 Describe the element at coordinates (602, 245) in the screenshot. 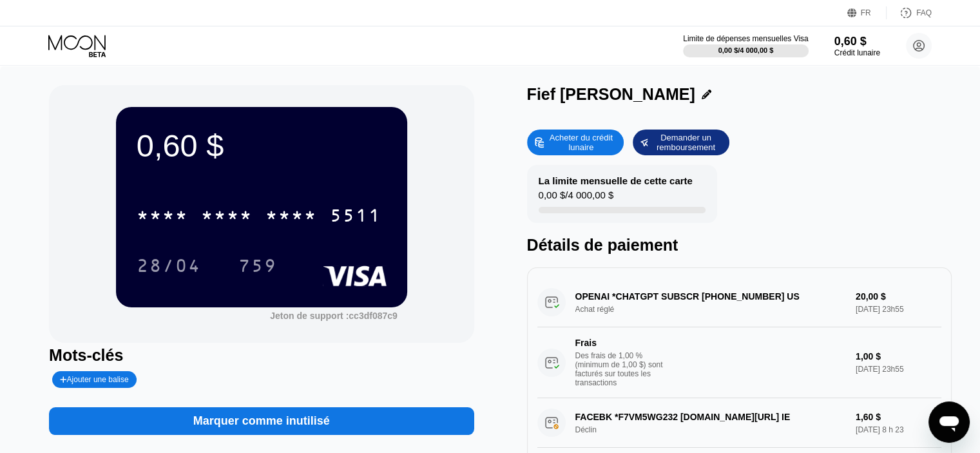

I see `font: Détails de paiement` at that location.